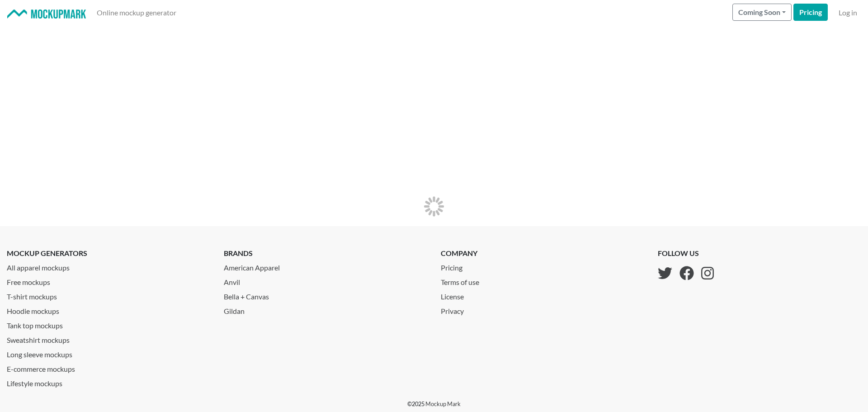 This screenshot has width=868, height=412. I want to click on a: Bella + Canvas, so click(325, 295).